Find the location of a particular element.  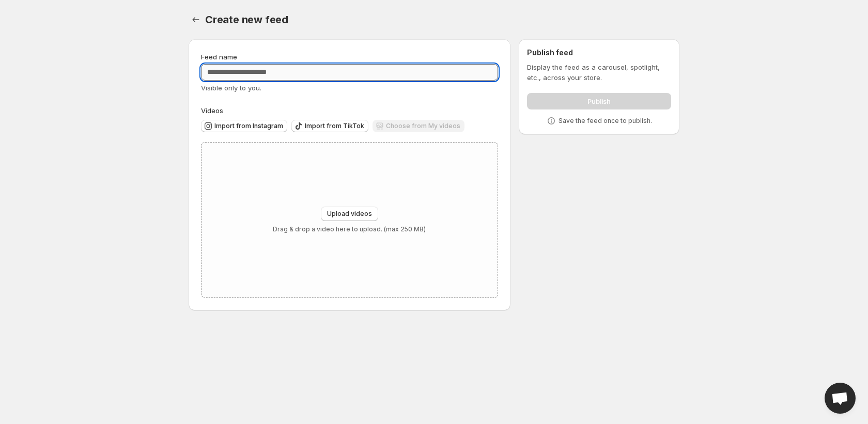

button: Upload videos is located at coordinates (349, 214).